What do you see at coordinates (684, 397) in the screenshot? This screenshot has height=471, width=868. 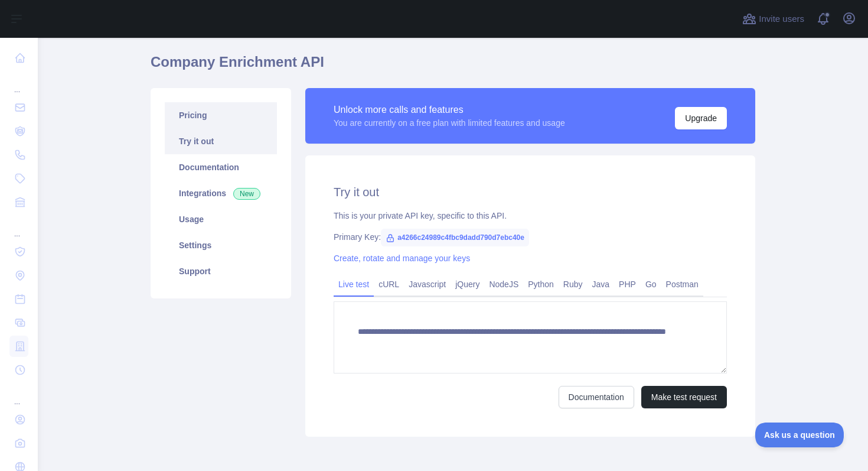 I see `button: Make test request` at bounding box center [684, 397].